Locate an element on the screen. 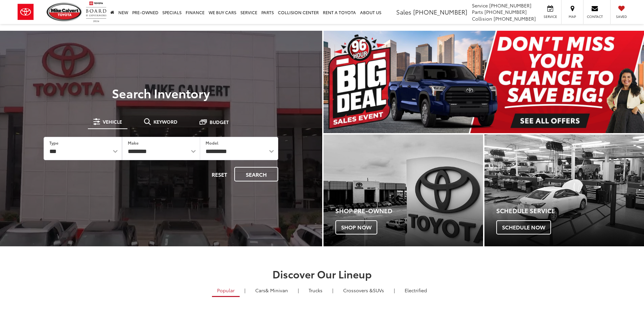 Image resolution: width=644 pixels, height=322 pixels. span: Collision is located at coordinates (482, 18).